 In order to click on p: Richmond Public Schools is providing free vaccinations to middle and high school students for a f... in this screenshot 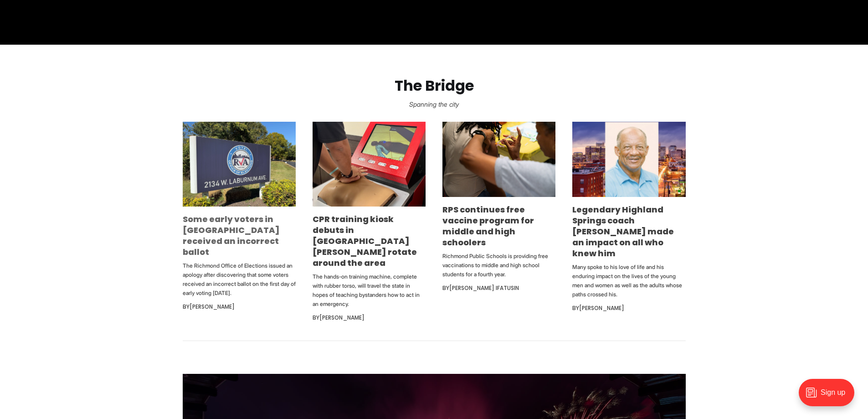, I will do `click(499, 265)`.